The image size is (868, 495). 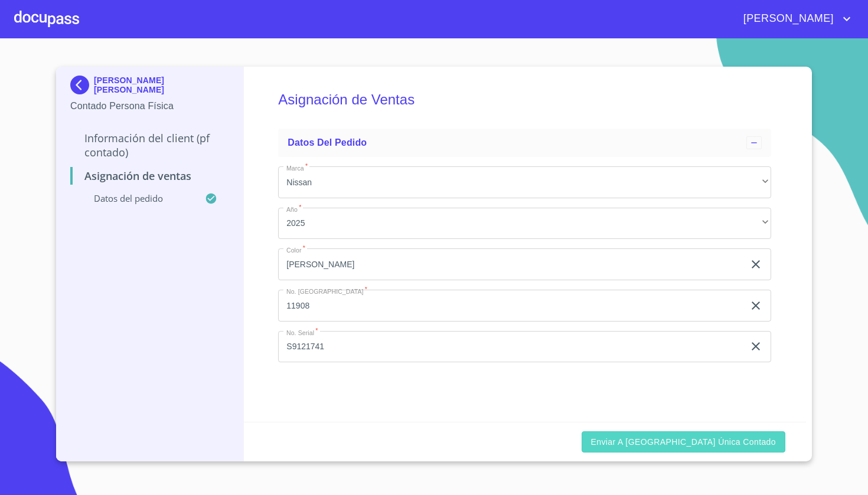 I want to click on div: Datos del pedido, so click(x=524, y=143).